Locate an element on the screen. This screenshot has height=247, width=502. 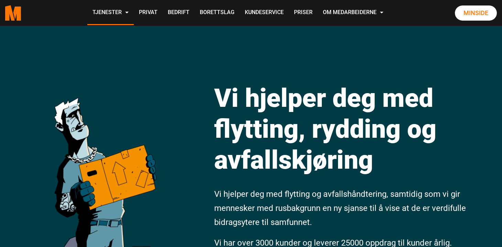
a: Bedrift is located at coordinates (178, 13).